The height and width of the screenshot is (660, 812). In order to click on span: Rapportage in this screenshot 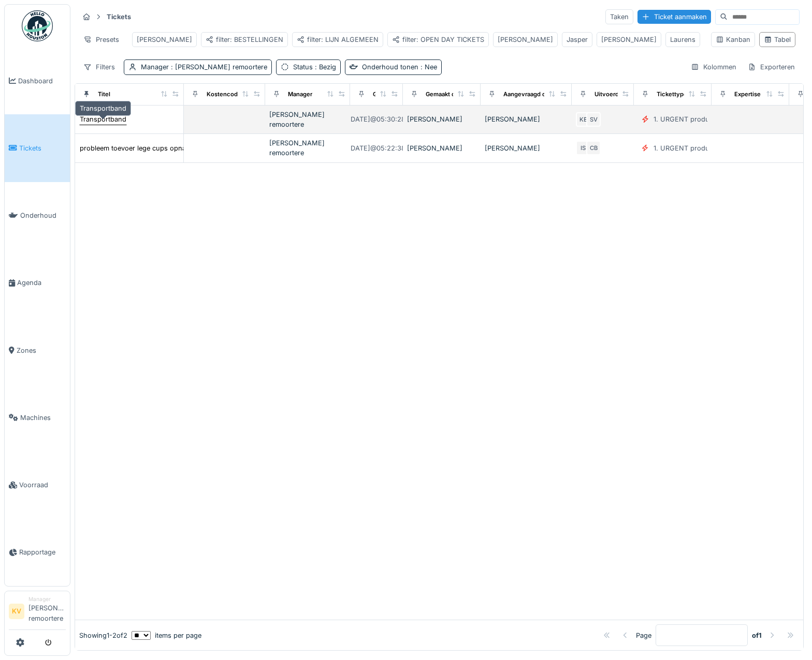, I will do `click(43, 552)`.